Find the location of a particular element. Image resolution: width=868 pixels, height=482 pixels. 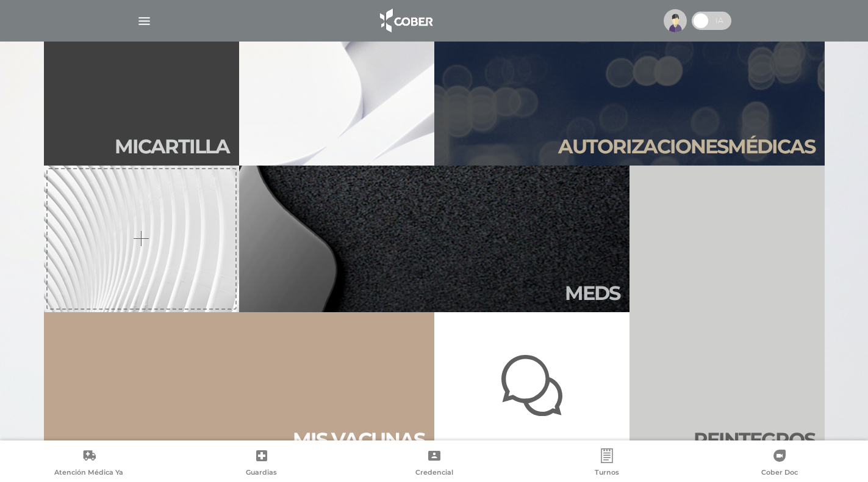

h2: Mi car tilla is located at coordinates (172, 146).